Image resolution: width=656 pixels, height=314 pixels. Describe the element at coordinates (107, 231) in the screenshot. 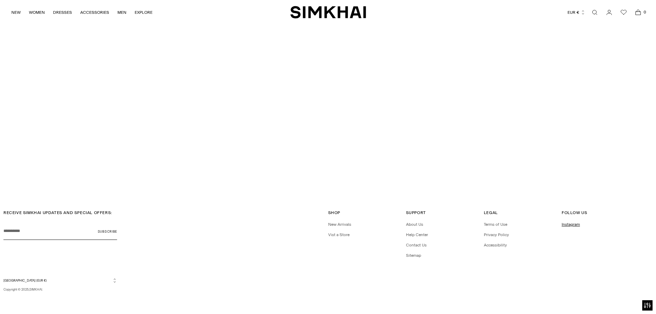

I see `button: Subscribe` at that location.